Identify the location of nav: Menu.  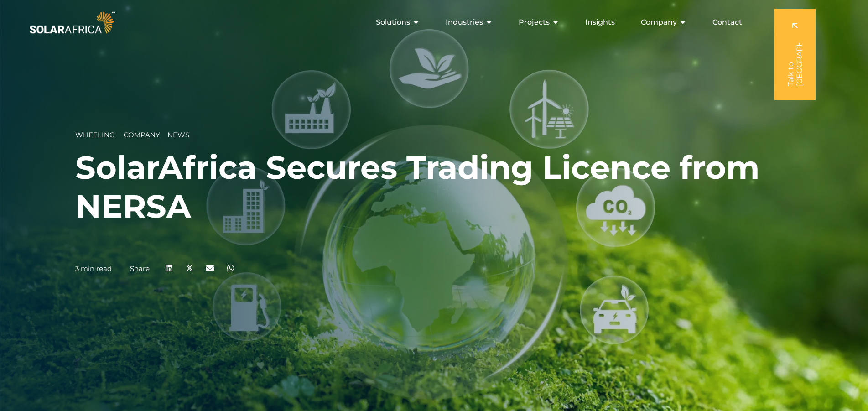
(433, 22).